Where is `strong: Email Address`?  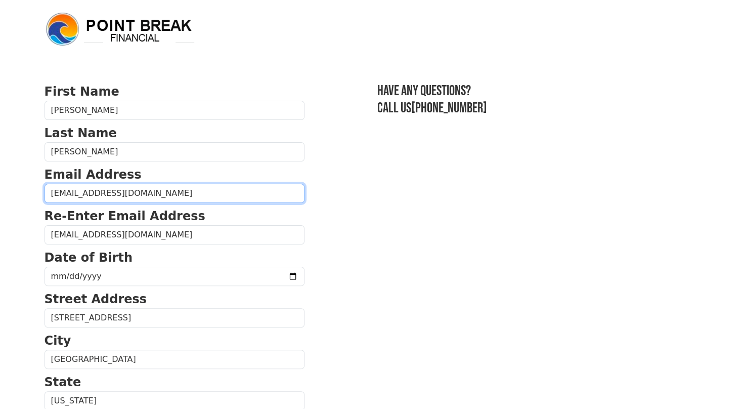 strong: Email Address is located at coordinates (93, 175).